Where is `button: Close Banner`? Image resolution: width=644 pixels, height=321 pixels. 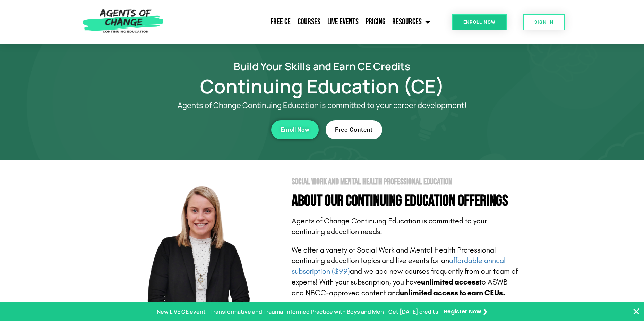
button: Close Banner is located at coordinates (636, 311).